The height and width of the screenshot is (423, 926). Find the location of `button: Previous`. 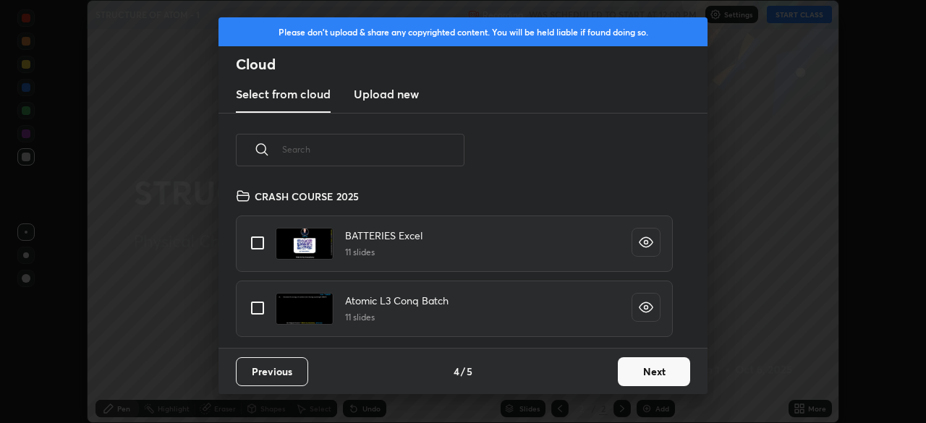

button: Previous is located at coordinates (272, 372).